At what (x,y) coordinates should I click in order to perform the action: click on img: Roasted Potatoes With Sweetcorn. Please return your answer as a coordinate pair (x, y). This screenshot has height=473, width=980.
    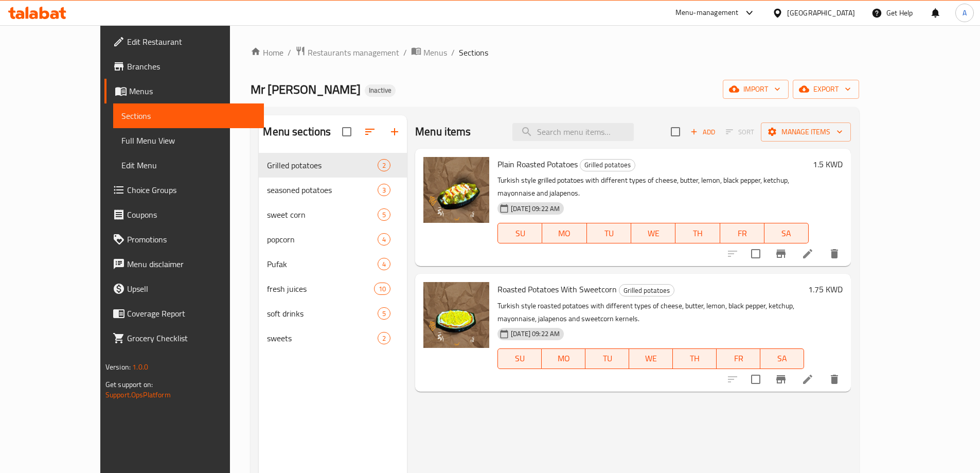
    Looking at the image, I should click on (456, 315).